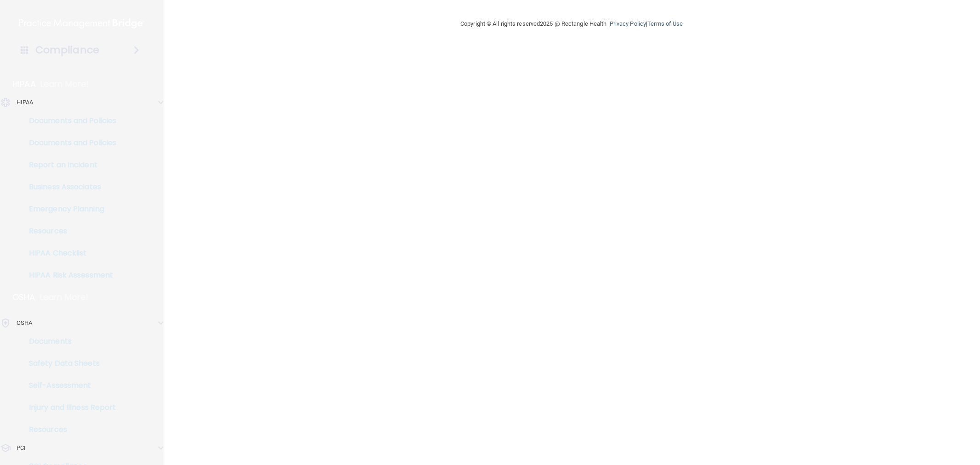 The image size is (980, 465). Describe the element at coordinates (68, 165) in the screenshot. I see `p: Report an Incident` at that location.